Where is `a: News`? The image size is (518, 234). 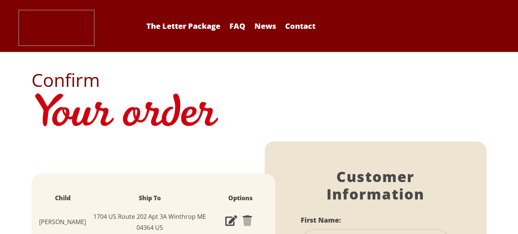
a: News is located at coordinates (265, 26).